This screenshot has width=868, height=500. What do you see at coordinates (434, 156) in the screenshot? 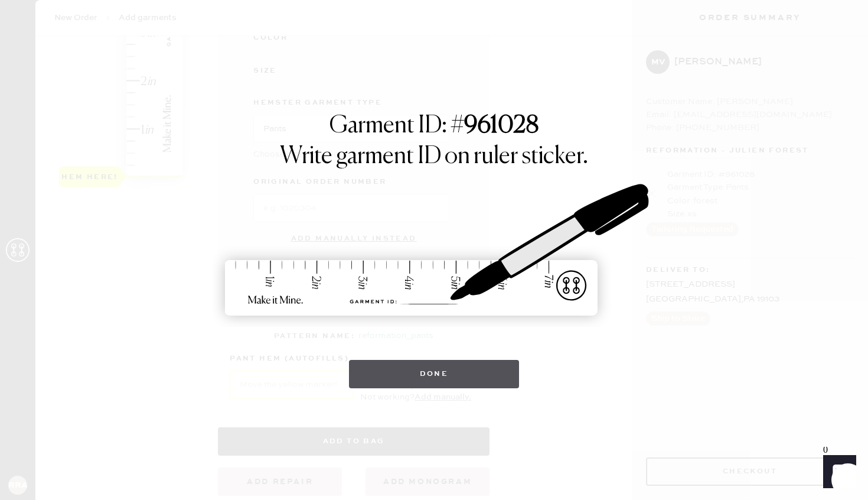
I see `h1: Write garment ID on ruler sticker.` at bounding box center [434, 156].